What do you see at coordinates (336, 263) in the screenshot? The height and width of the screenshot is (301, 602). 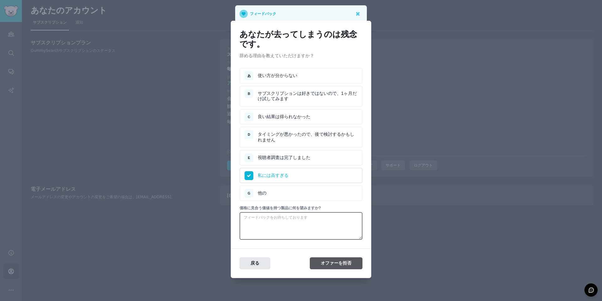 I see `button: オファーを拒否` at bounding box center [336, 263].